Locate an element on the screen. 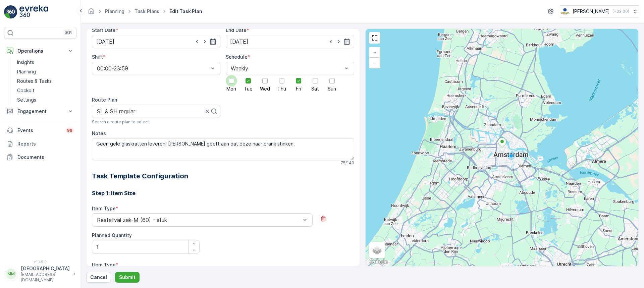  label: Notes is located at coordinates (99, 133).